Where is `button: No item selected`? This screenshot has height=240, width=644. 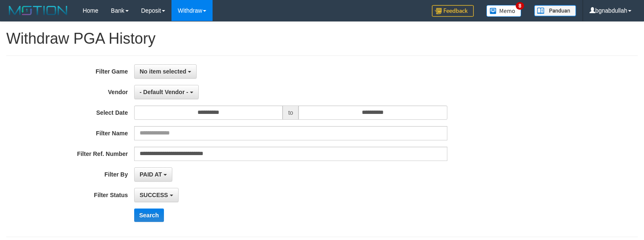
button: No item selected is located at coordinates (165, 71).